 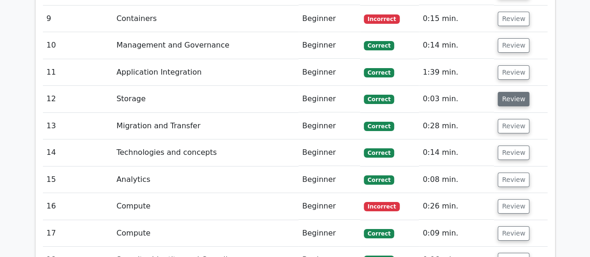 I want to click on td: 13, so click(x=78, y=126).